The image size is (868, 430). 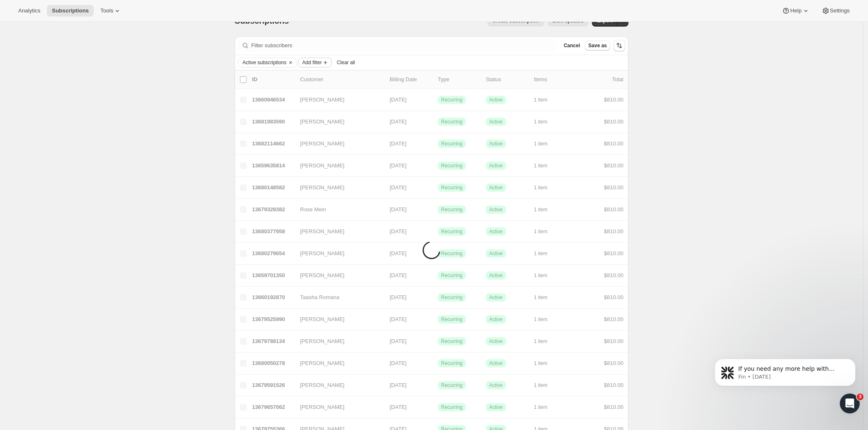 What do you see at coordinates (597, 46) in the screenshot?
I see `span: Save as` at bounding box center [597, 46].